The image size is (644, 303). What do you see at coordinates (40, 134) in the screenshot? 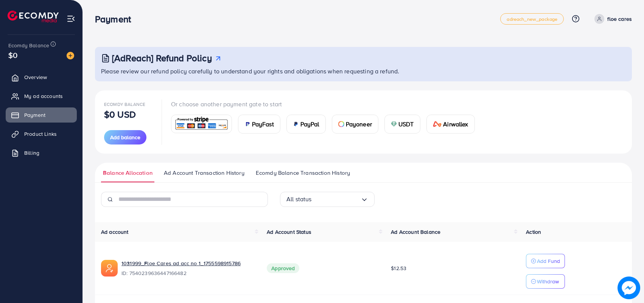
I see `span: Product Links` at bounding box center [40, 134].